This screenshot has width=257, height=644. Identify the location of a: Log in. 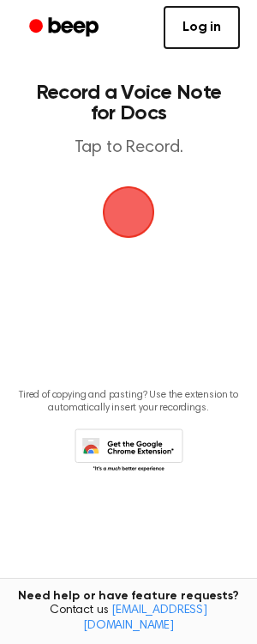
(202, 28).